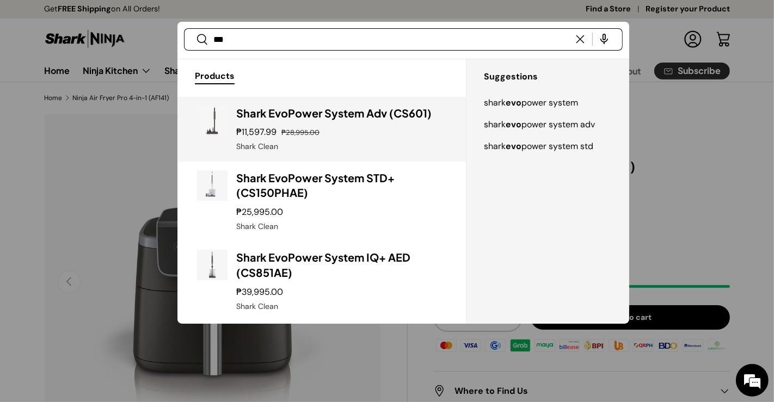 The image size is (774, 402). What do you see at coordinates (604, 39) in the screenshot?
I see `speech-search-button: Search by voice` at bounding box center [604, 39].